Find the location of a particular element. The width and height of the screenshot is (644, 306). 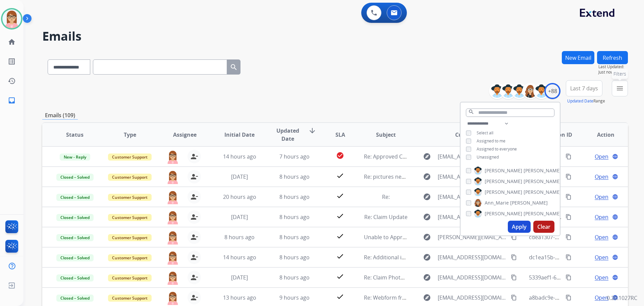

img: avatar is located at coordinates (12, 19).